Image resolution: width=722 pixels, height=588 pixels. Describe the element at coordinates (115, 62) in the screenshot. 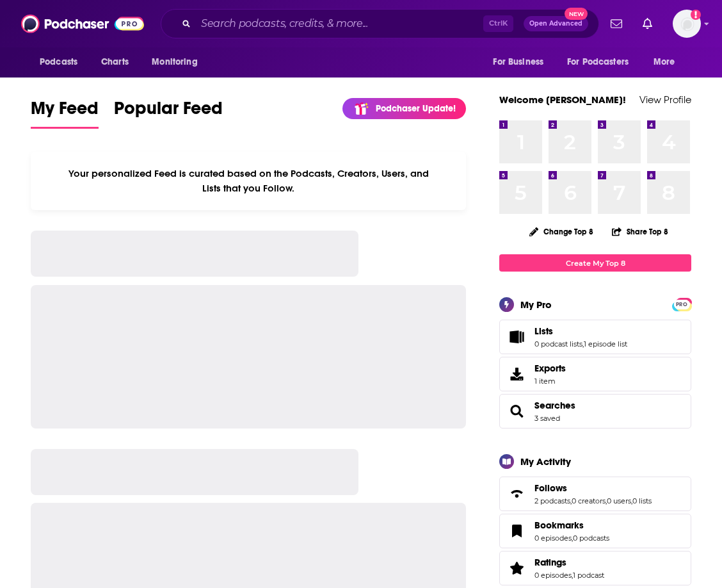

I see `a: Charts` at that location.